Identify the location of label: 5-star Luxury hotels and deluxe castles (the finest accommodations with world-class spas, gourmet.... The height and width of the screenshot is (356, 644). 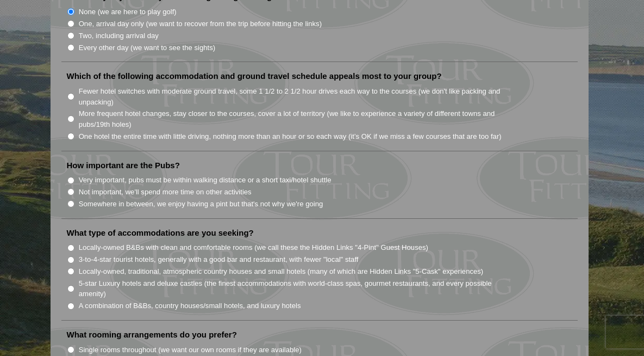
(297, 289).